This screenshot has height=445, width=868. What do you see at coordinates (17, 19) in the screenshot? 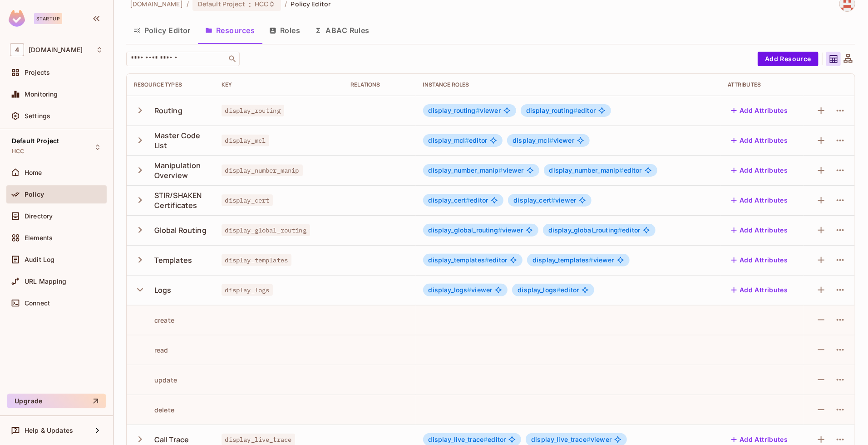
I see `img: SReyMgAAAABJRU5ErkJggg==` at bounding box center [17, 19].